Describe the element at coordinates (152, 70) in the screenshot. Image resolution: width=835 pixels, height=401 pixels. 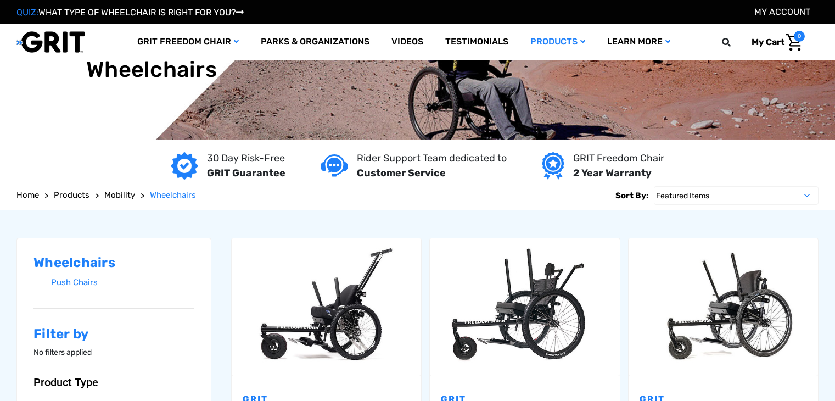
I see `h1: Wheelchairs` at that location.